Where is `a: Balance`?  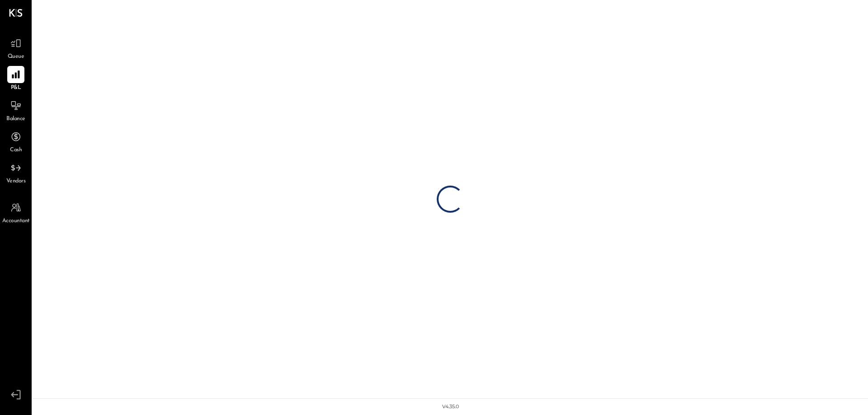 a: Balance is located at coordinates (16, 110).